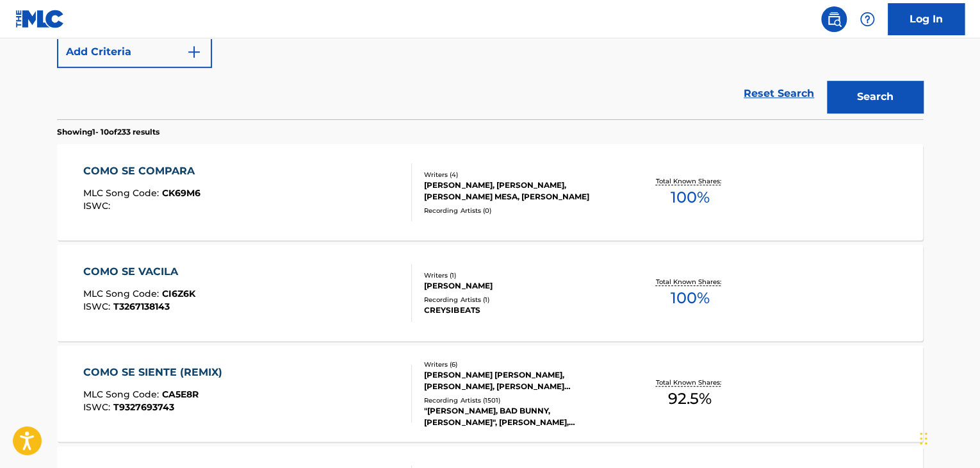  I want to click on div: Writers ( 4 ), so click(521, 175).